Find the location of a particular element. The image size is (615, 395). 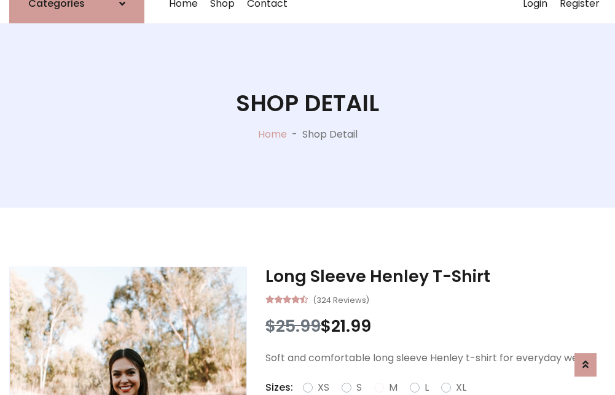

small: (324 Reviews) is located at coordinates (341, 299).